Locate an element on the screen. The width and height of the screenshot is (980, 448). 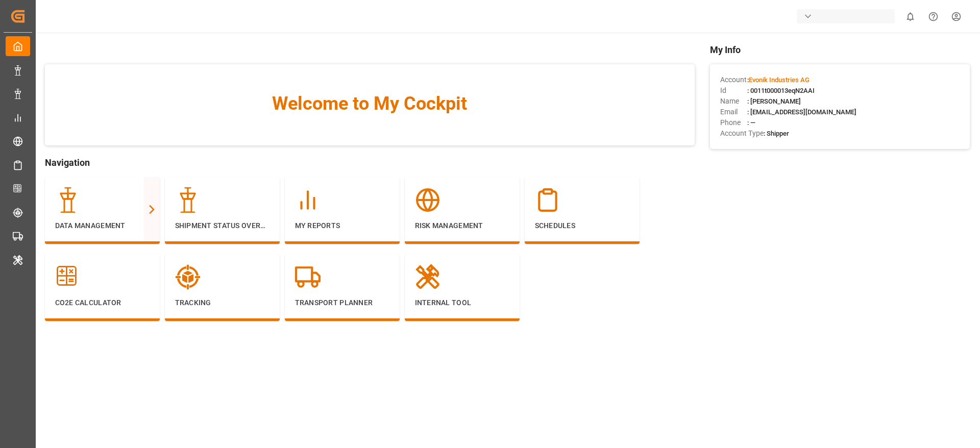
p: Shipment Status Overview is located at coordinates (222, 226).